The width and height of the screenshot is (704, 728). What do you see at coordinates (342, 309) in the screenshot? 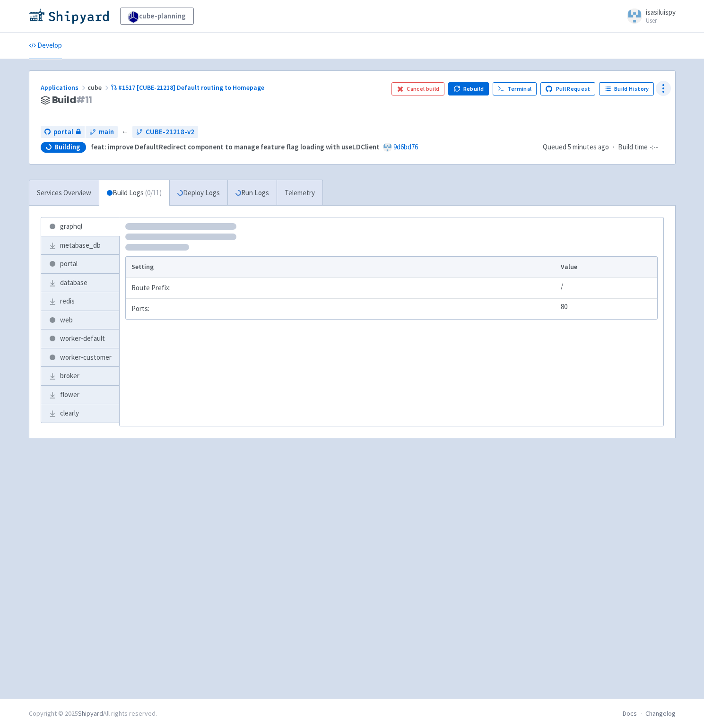
I see `td: Ports:` at bounding box center [342, 309].